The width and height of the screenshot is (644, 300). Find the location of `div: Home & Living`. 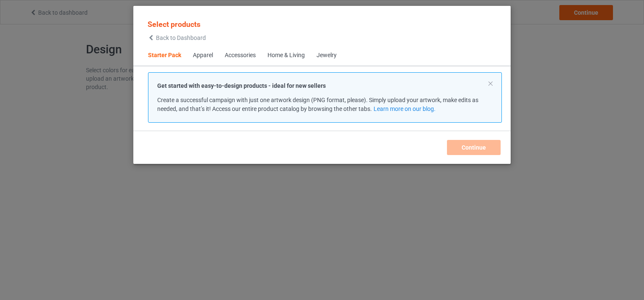

div: Home & Living is located at coordinates (286, 56).